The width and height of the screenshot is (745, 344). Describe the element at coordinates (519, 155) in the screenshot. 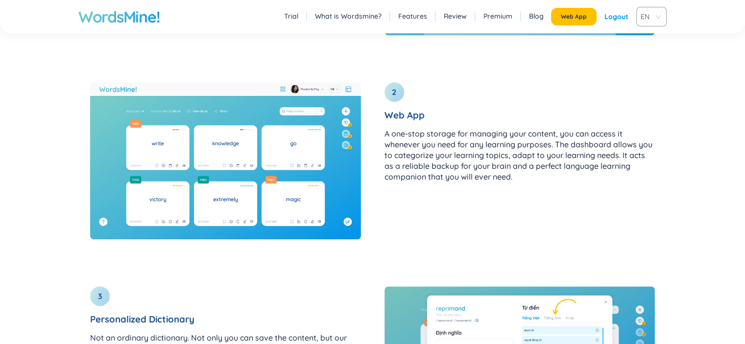

I see `p: A one-stop storage for managing your content, you can access it whenever you need for any learnin...` at that location.